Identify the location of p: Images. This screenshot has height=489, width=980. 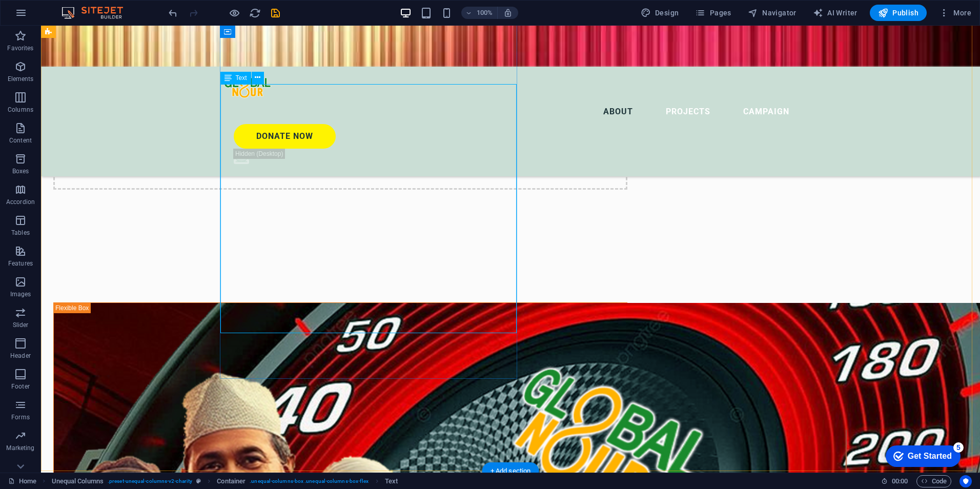
(20, 294).